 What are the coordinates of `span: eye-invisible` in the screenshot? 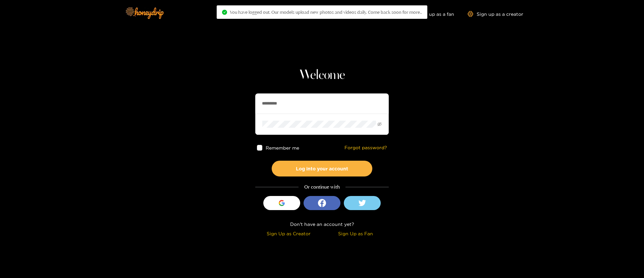 It's located at (379, 124).